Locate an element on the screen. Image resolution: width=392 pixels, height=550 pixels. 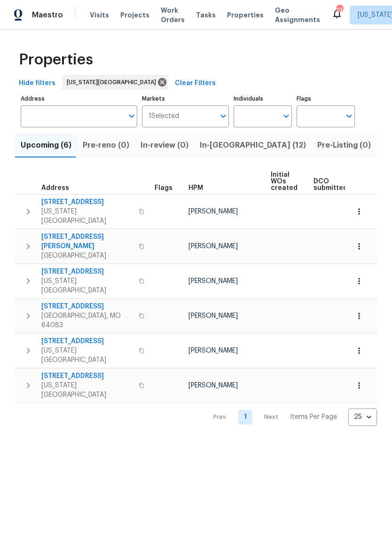
div: 23 is located at coordinates (340, 10).